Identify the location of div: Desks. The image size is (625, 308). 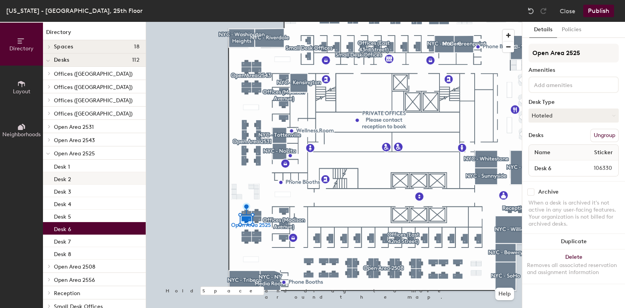
(536, 136).